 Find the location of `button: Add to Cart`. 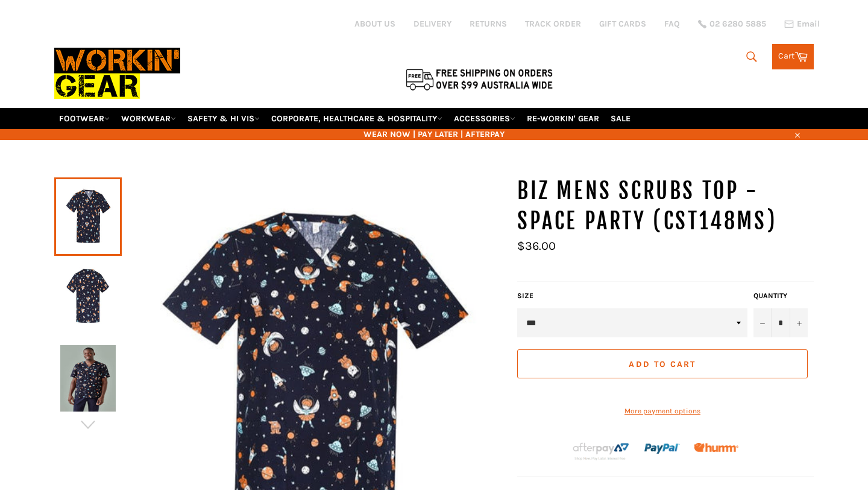

button: Add to Cart is located at coordinates (663, 364).